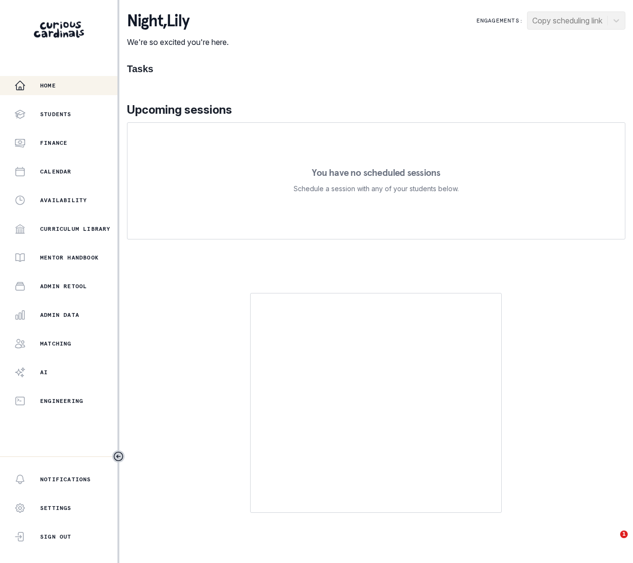  What do you see at coordinates (56, 508) in the screenshot?
I see `p: Settings` at bounding box center [56, 508].